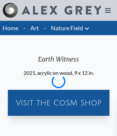 This screenshot has height=136, width=117. I want to click on div: 2021, acrylic on wood, 9 x 12 in., so click(58, 73).